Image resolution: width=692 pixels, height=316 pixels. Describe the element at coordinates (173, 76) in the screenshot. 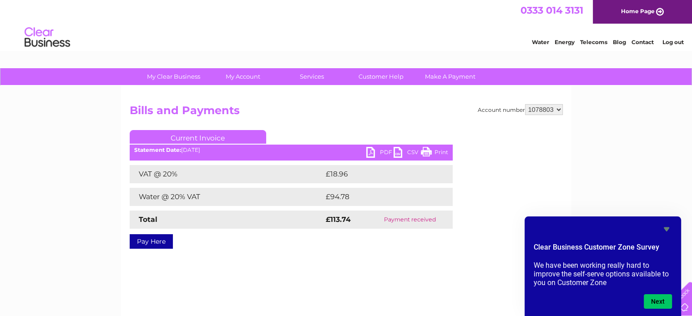

I see `a: My Clear Business` at that location.